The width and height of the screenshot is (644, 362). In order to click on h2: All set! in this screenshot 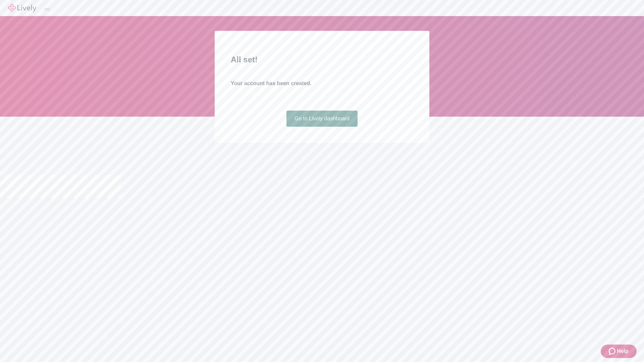, I will do `click(322, 60)`.